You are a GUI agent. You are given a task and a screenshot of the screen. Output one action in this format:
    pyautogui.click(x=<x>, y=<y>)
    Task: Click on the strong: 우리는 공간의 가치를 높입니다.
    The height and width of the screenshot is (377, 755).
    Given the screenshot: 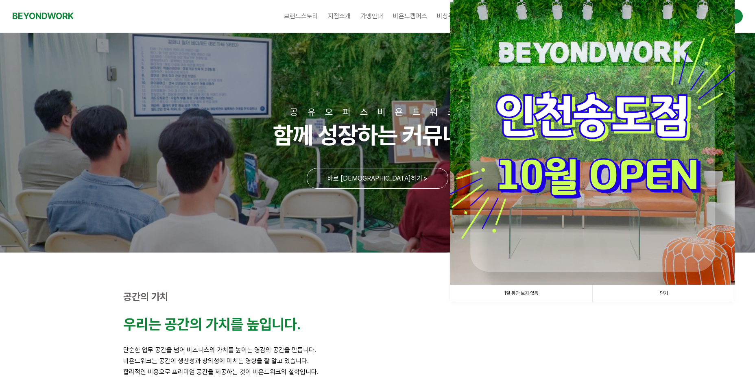 What is the action you would take?
    pyautogui.click(x=212, y=324)
    